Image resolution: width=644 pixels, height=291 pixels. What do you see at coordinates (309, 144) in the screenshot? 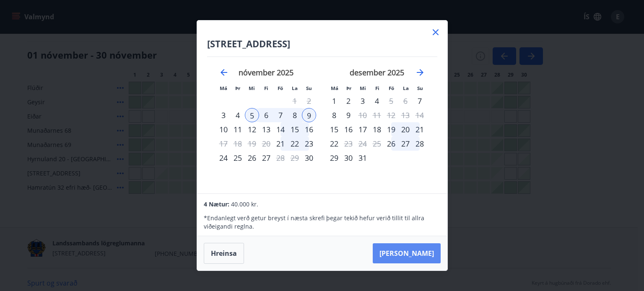
I see `td: Choose sunnudagur, 23. nóvember 2025 as your check-in date. It’s available.` at bounding box center [309, 144].